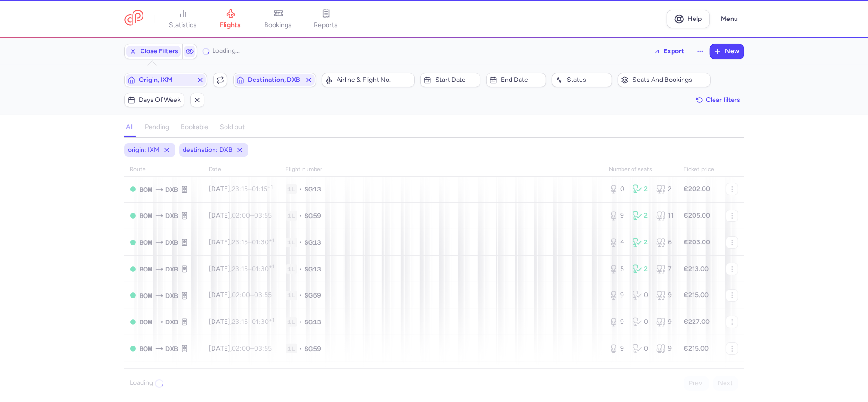 The image size is (868, 402). I want to click on span: Loading..., so click(227, 51).